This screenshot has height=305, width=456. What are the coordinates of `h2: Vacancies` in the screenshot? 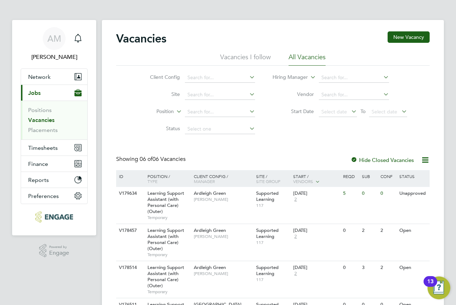 It's located at (141, 39).